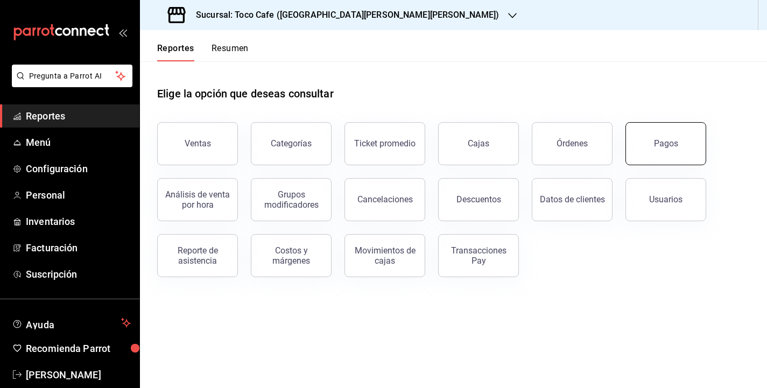  I want to click on div: navigation tabs, so click(203, 52).